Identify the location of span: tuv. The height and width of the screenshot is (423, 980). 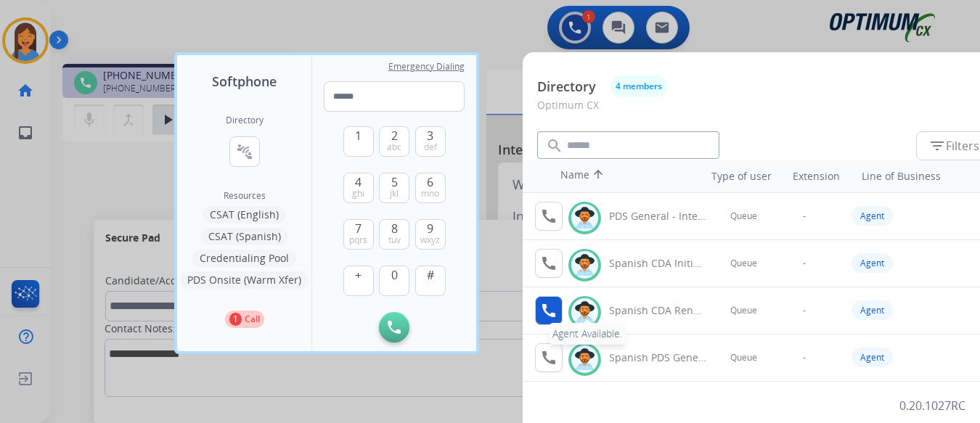
(395, 240).